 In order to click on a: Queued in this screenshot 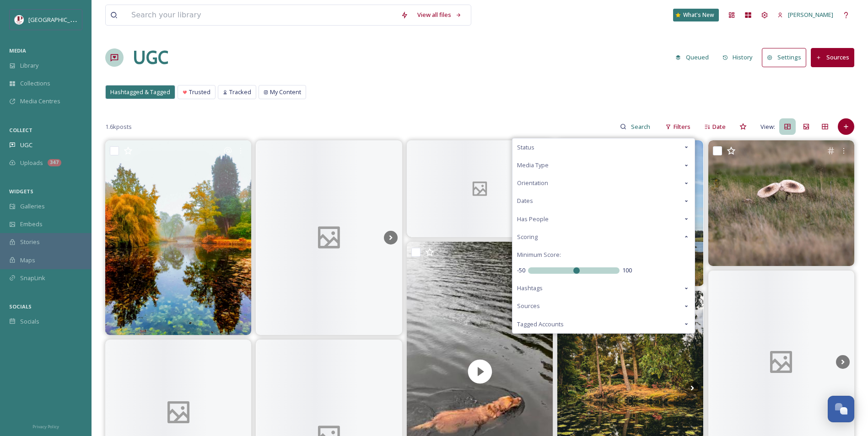, I will do `click(694, 57)`.